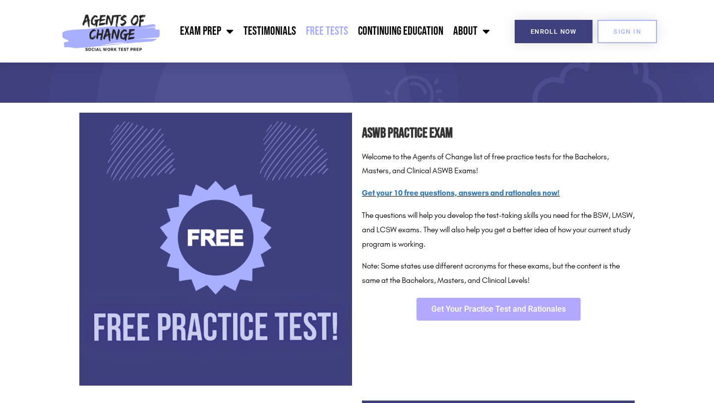 Image resolution: width=714 pixels, height=403 pixels. What do you see at coordinates (628, 31) in the screenshot?
I see `span: SIGN IN` at bounding box center [628, 31].